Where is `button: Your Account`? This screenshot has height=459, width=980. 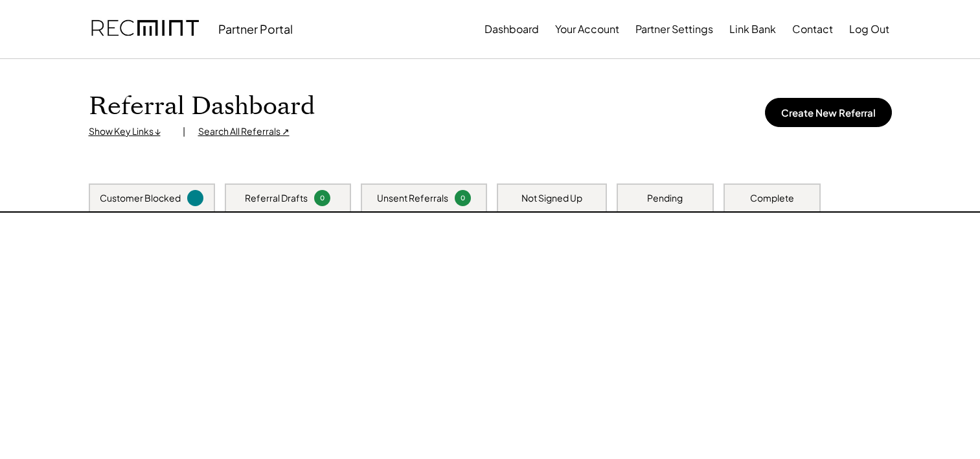
button: Your Account is located at coordinates (587, 29).